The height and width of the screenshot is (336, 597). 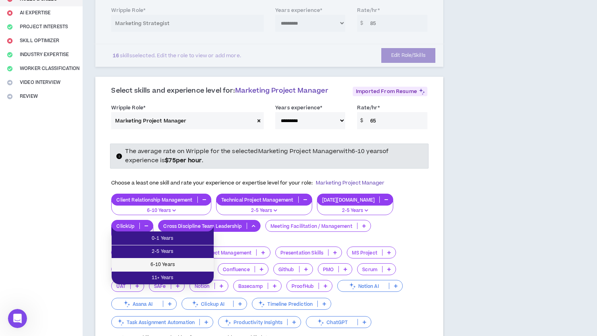 I want to click on p: MS Project, so click(x=364, y=252).